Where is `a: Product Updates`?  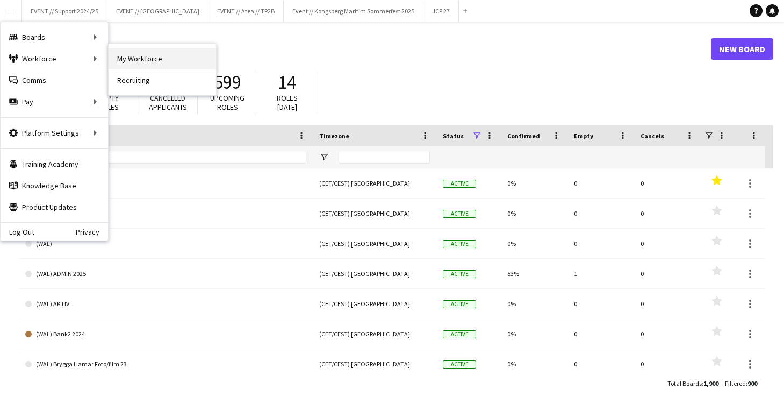 a: Product Updates is located at coordinates (54, 207).